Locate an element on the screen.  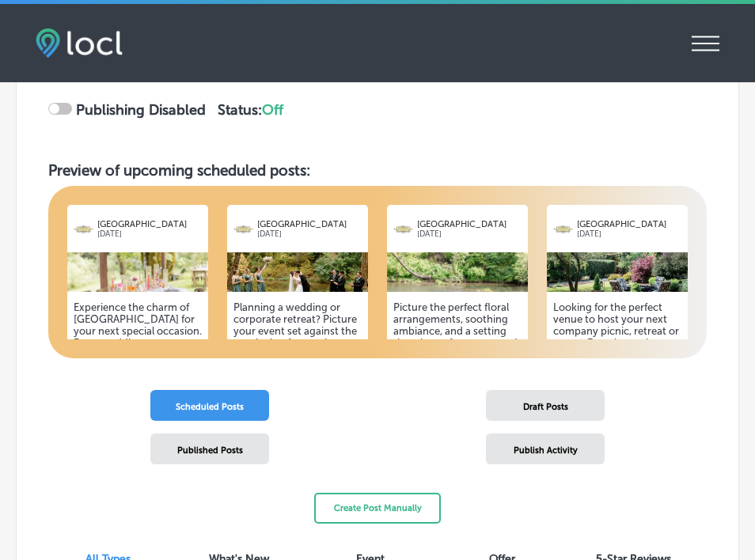
strong: Status: is located at coordinates (250, 110).